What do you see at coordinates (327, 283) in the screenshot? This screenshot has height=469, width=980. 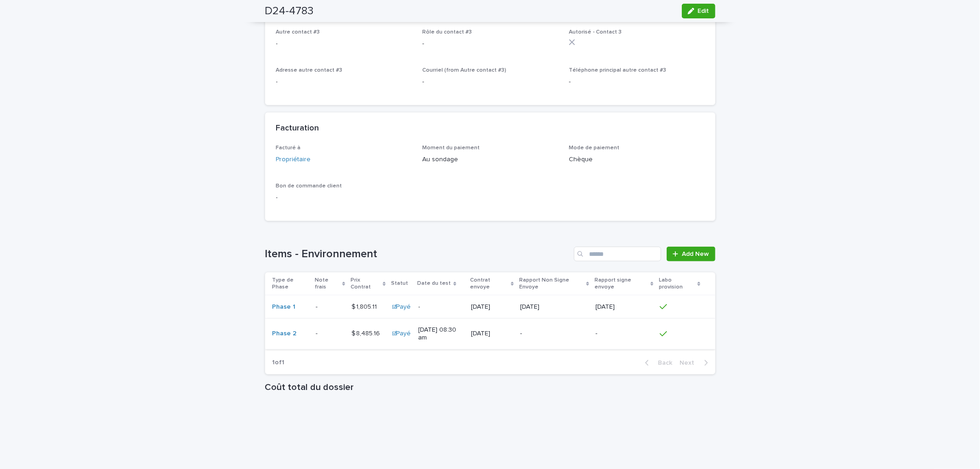 I see `p: Note frais` at bounding box center [327, 283].